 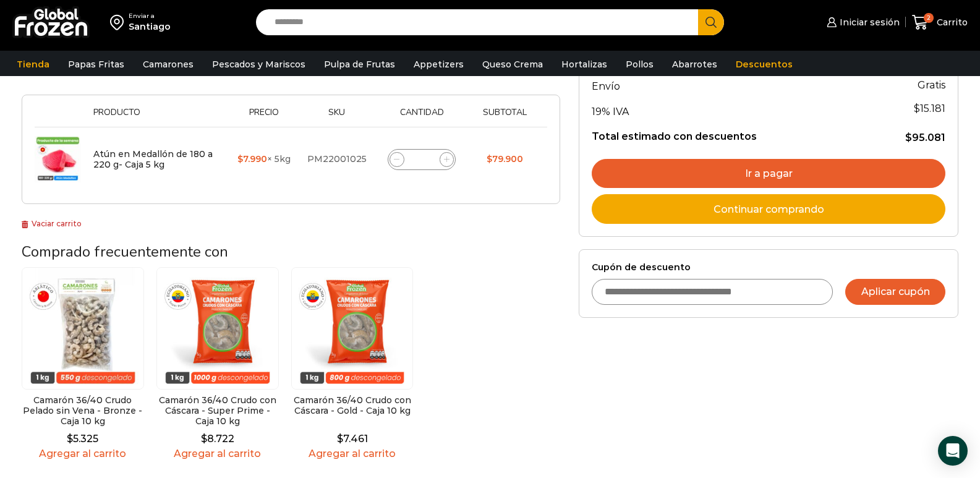 What do you see at coordinates (352, 439) in the screenshot?
I see `bdi: 7.461` at bounding box center [352, 439].